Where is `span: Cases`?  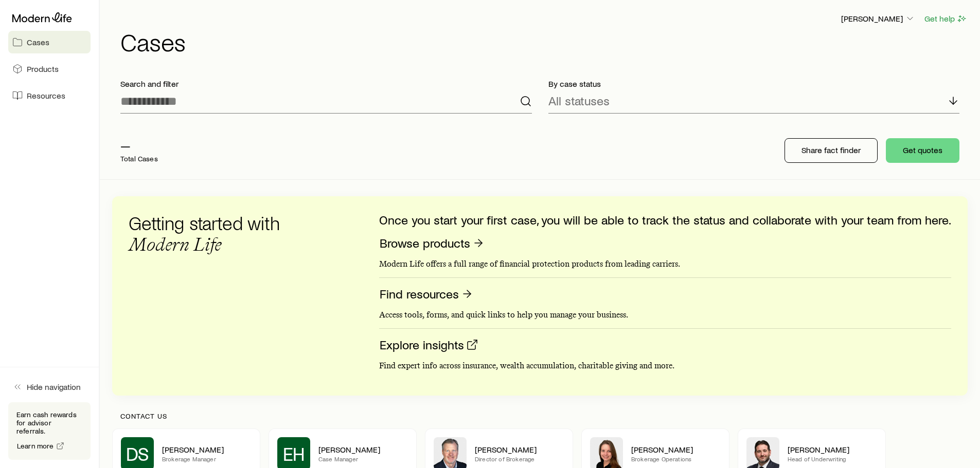 span: Cases is located at coordinates (38, 42).